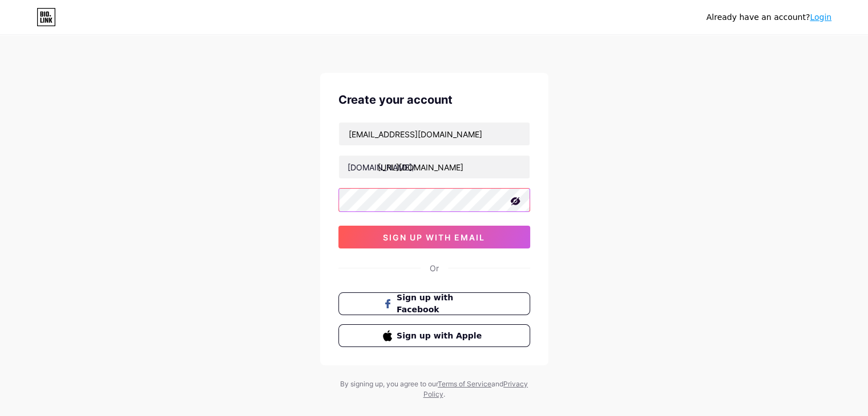  What do you see at coordinates (434, 237) in the screenshot?
I see `button: sign up with email` at bounding box center [434, 237].